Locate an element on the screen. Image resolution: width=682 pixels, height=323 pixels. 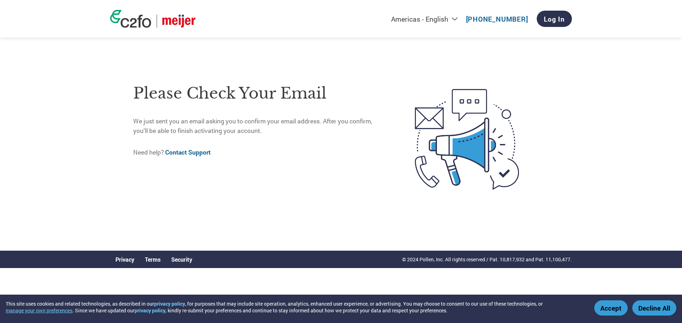
p: Need help? is located at coordinates (259, 153).